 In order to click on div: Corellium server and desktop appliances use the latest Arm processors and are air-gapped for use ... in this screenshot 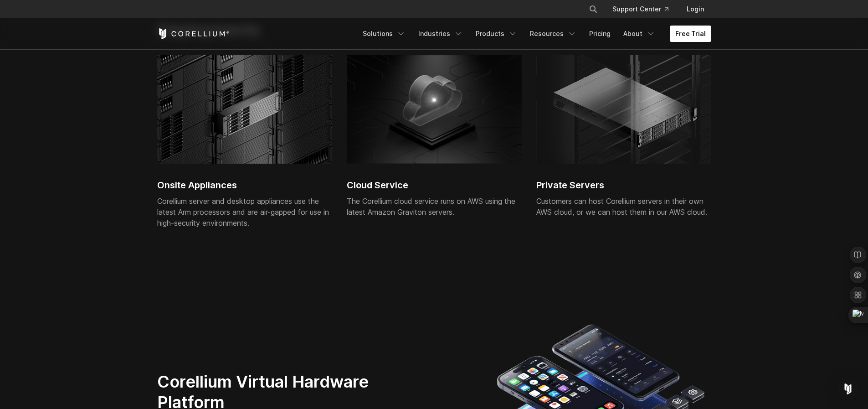, I will do `click(245, 212)`.